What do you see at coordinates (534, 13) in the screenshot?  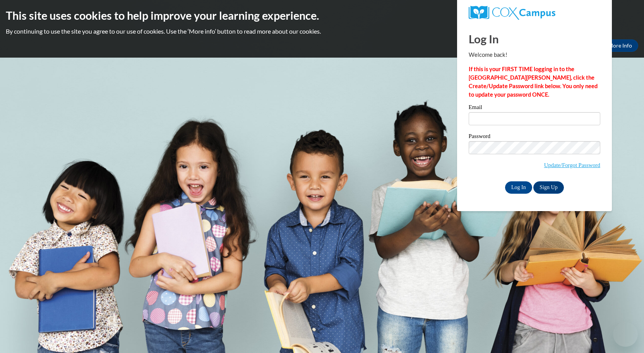 I see `a: COX Campus` at bounding box center [534, 13].